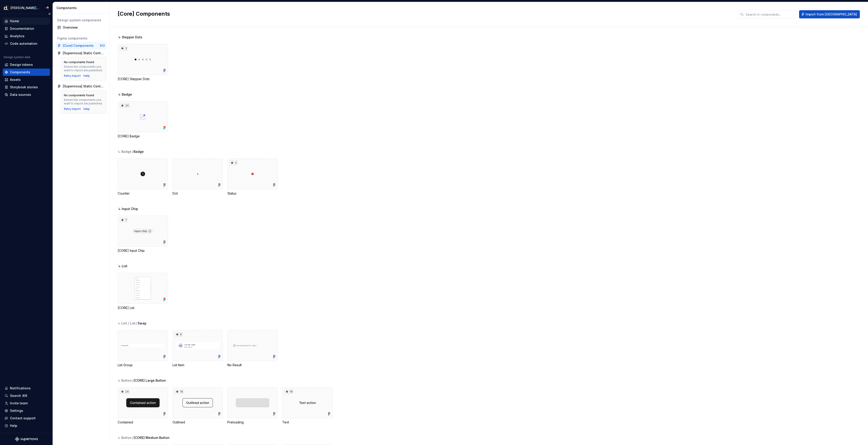  Describe the element at coordinates (127, 323) in the screenshot. I see `div: ↳ List / List` at that location.